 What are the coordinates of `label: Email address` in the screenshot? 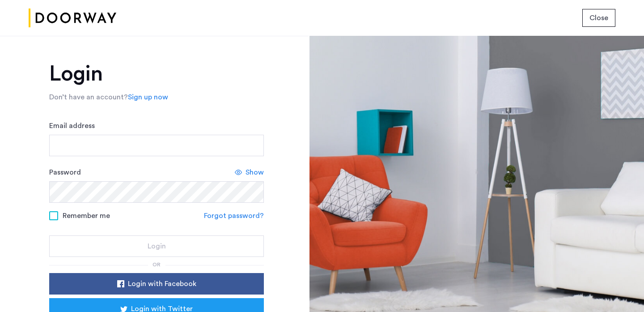 It's located at (72, 126).